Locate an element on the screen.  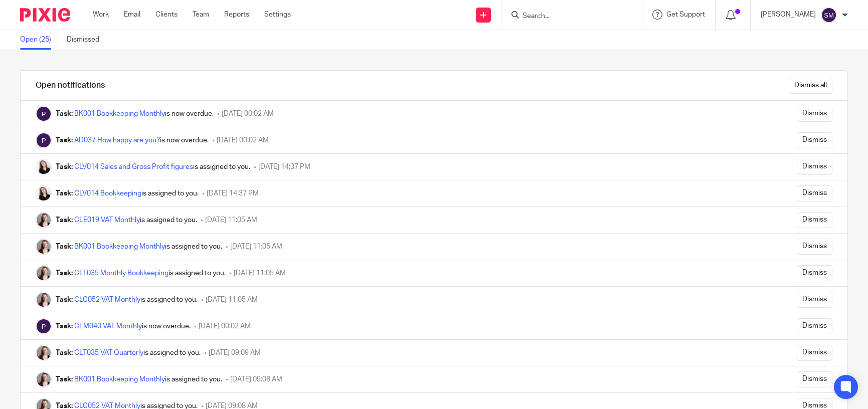
a: AD037 How happy are you? is located at coordinates (117, 141).